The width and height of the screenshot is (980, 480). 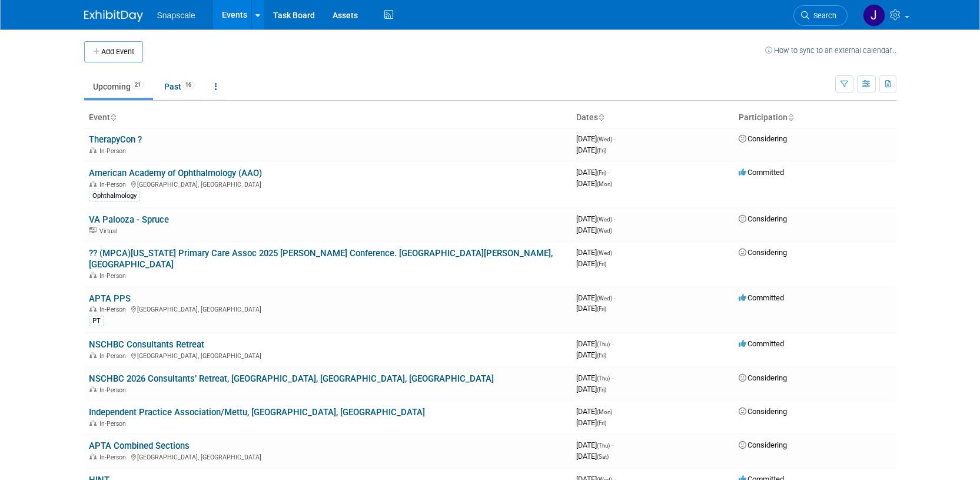 I want to click on img: ExhibitDay, so click(x=113, y=16).